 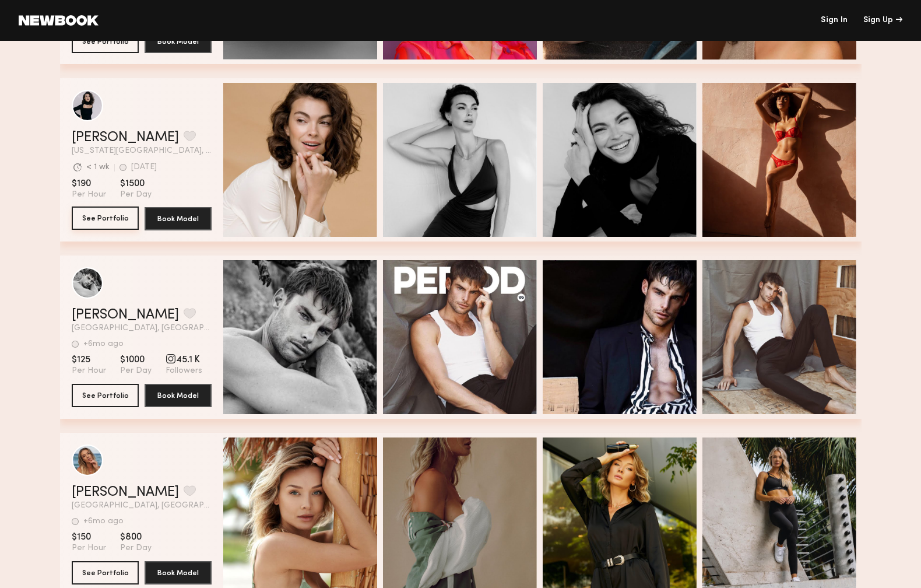 I want to click on span: 45.1 K, so click(x=184, y=360).